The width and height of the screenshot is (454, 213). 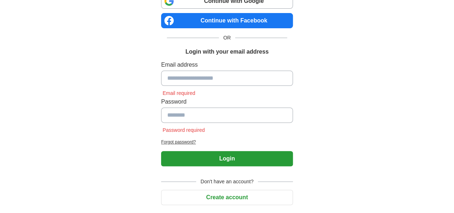 I want to click on button: Login, so click(x=227, y=158).